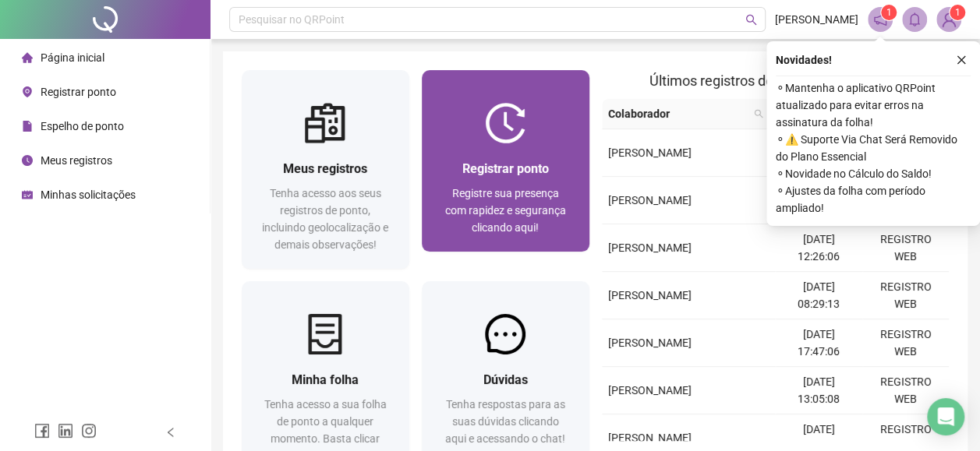 The height and width of the screenshot is (451, 980). Describe the element at coordinates (678, 114) in the screenshot. I see `span: Colaborador` at that location.